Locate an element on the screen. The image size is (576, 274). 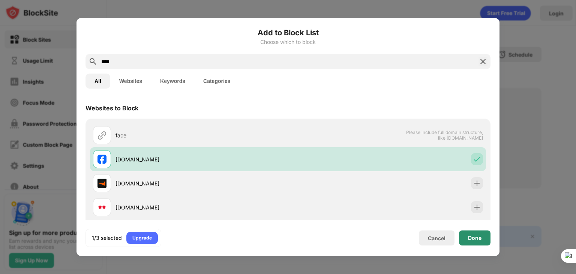
img: url.svg is located at coordinates (102, 135).